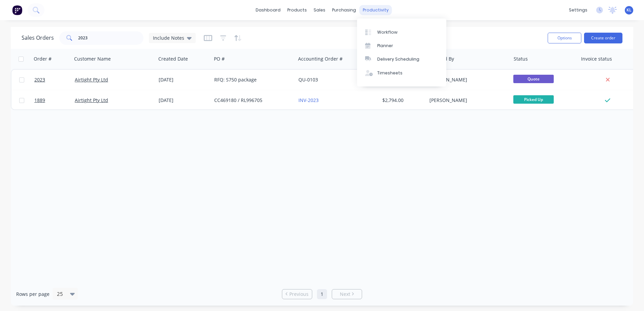 The height and width of the screenshot is (311, 644). I want to click on span: Previous, so click(299, 295).